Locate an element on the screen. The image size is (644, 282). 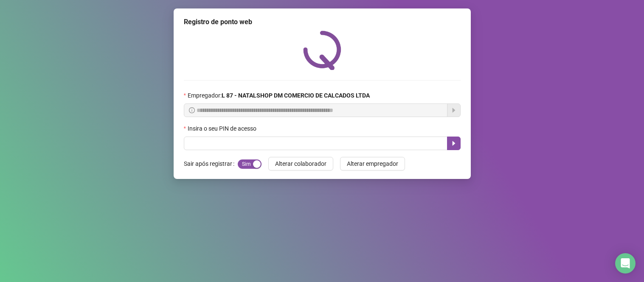
span: Empregador : is located at coordinates (278, 96).